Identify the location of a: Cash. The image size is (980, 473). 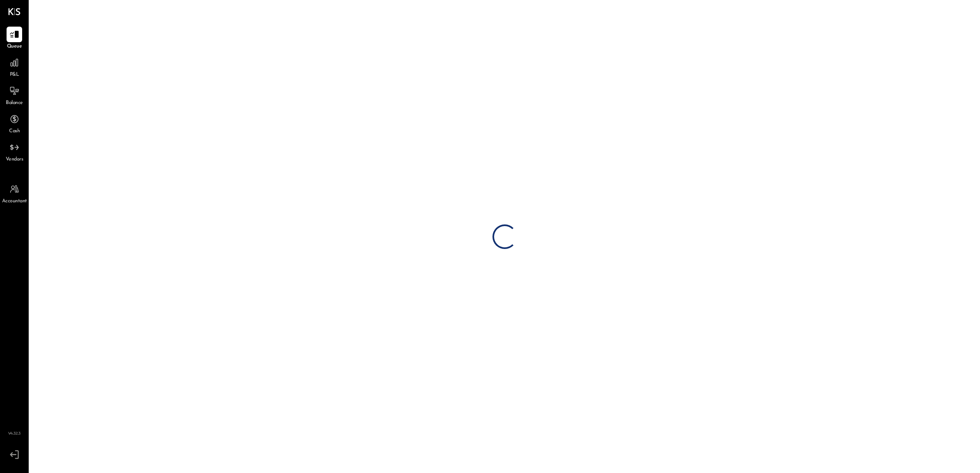
(14, 123).